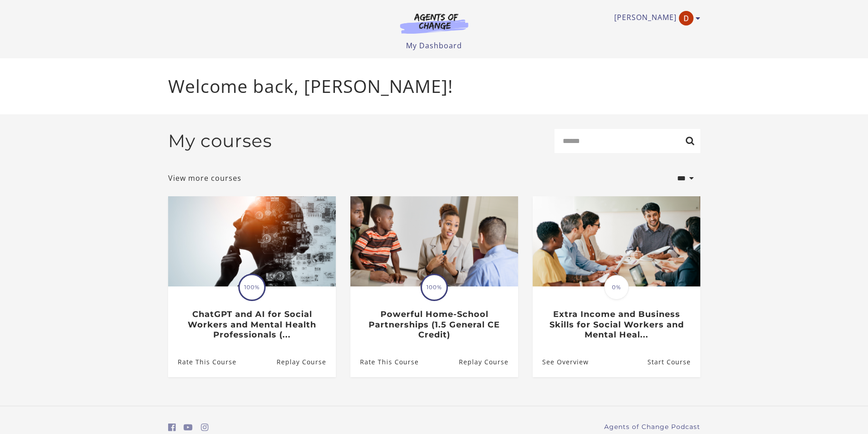 The height and width of the screenshot is (434, 868). I want to click on h3: Extra Income and Business Skills for Social Workers and Mental Heal..., so click(616, 324).